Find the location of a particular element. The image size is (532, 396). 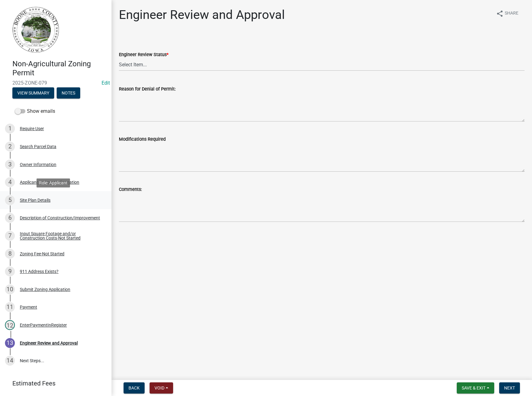

div: Site Plan Details is located at coordinates (35, 200).